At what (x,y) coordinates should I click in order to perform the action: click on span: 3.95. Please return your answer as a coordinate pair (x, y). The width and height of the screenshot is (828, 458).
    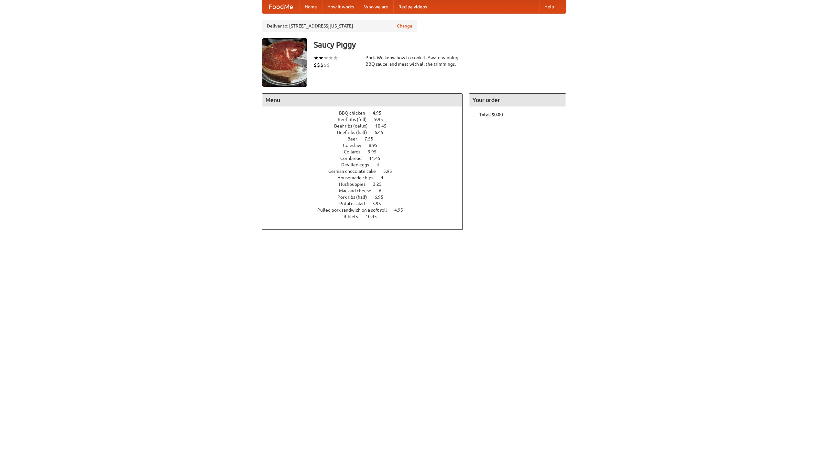
    Looking at the image, I should click on (380, 204).